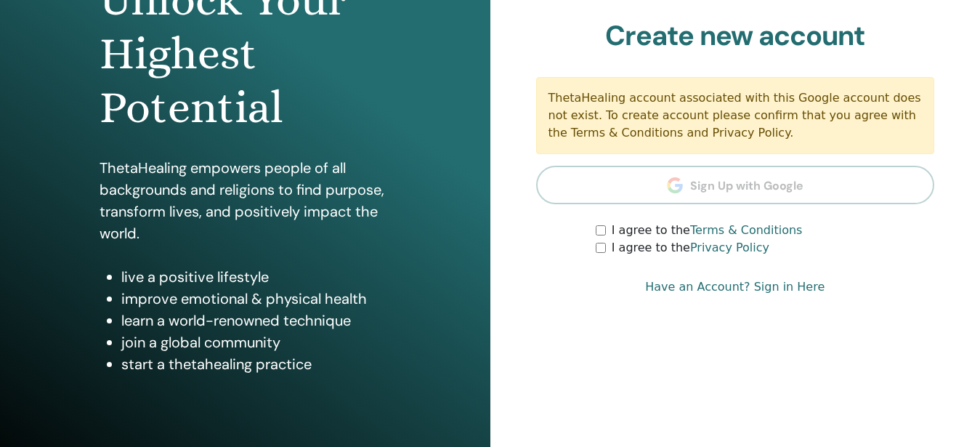 The width and height of the screenshot is (980, 447). I want to click on p: ThetaHealing empowers people of all backgrounds and religions to find purpose, transform lives, a..., so click(245, 200).